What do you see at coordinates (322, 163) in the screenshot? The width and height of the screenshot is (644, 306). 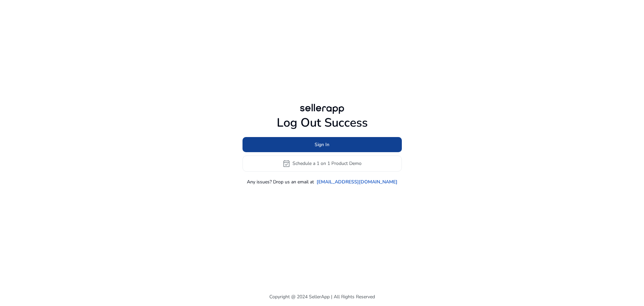 I see `button: event_availableSchedule a 1 on 1 Product Demo` at bounding box center [322, 163].